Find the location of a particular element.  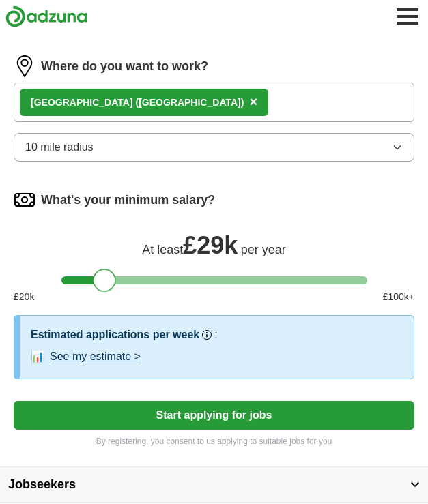

img: salary.png is located at coordinates (25, 200).